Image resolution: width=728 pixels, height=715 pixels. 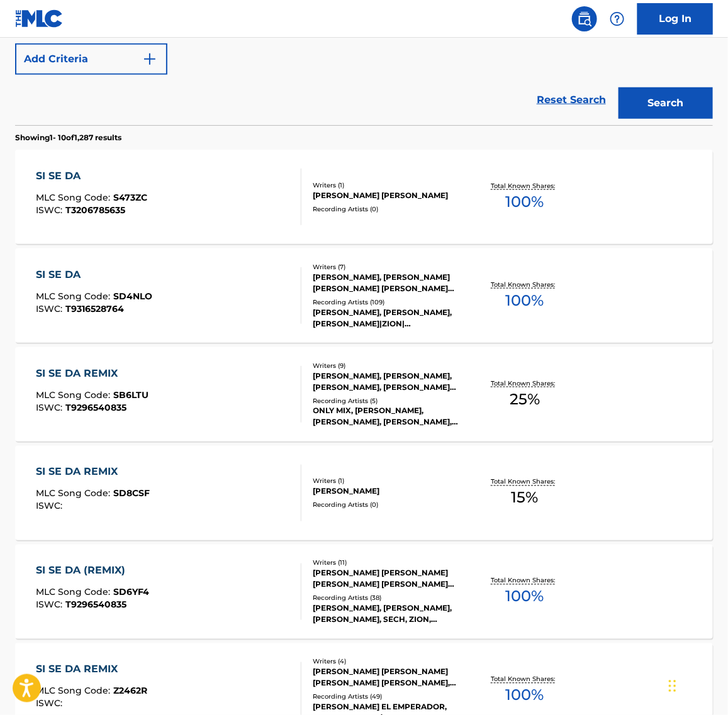 I want to click on span: T9316528764, so click(x=94, y=309).